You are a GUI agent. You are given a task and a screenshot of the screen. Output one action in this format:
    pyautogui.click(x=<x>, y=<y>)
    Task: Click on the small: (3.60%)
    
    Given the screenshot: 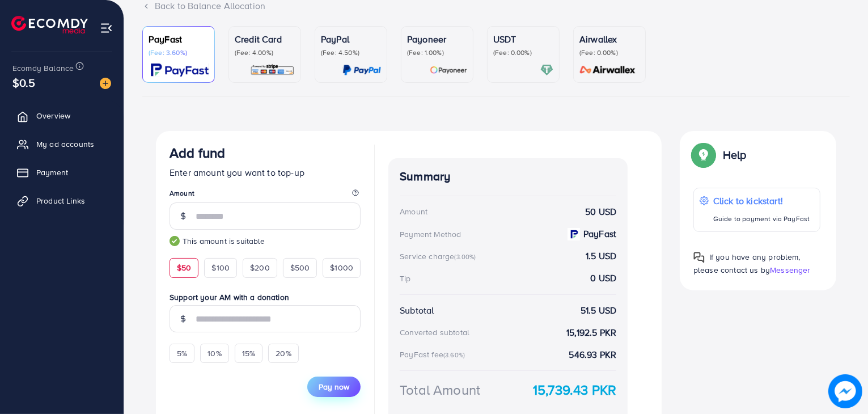 What is the action you would take?
    pyautogui.click(x=454, y=356)
    